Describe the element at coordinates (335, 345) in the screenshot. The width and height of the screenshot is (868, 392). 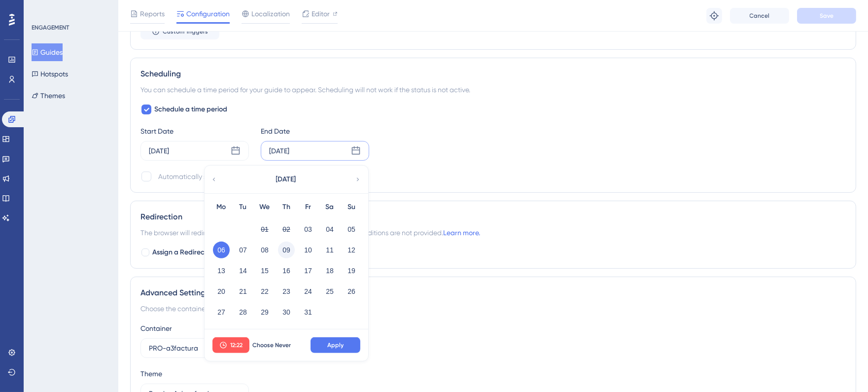
I see `span: Apply` at that location.